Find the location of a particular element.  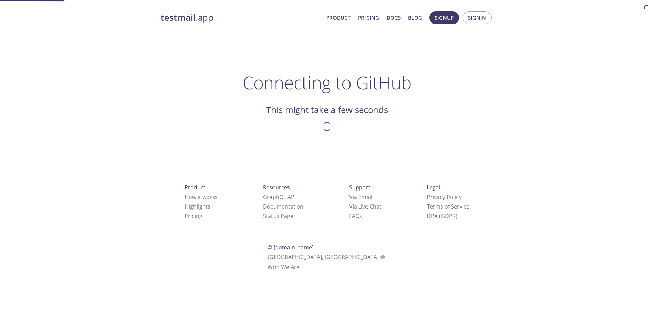

a: Highlights is located at coordinates (198, 207).